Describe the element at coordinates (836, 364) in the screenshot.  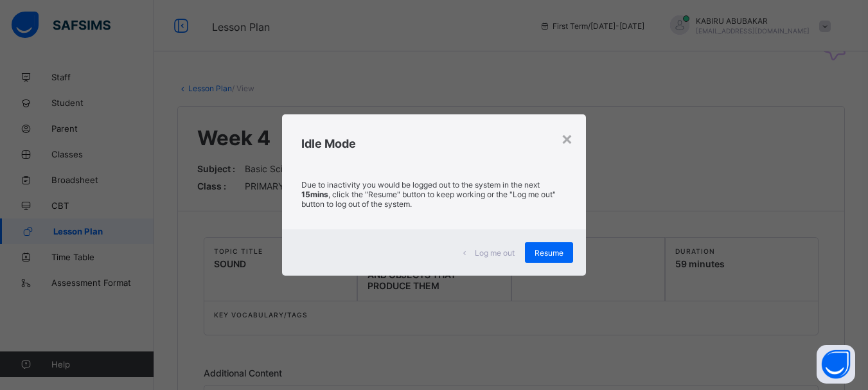
I see `button: Open asap` at that location.